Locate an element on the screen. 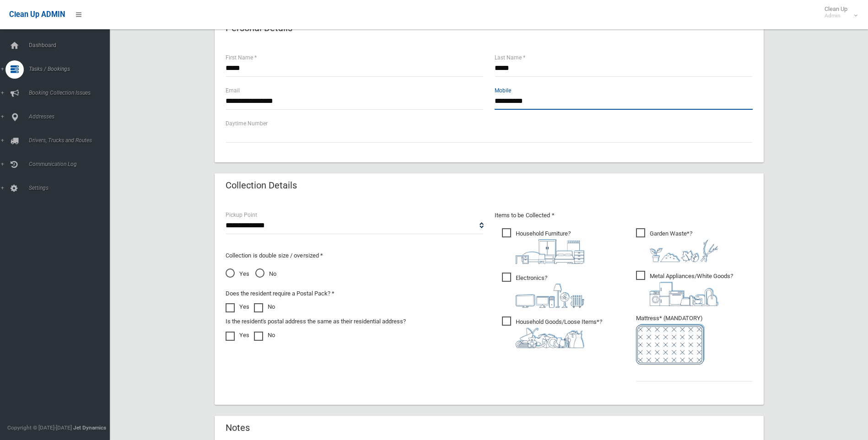 The height and width of the screenshot is (440, 868). span: Drivers, Trucks and Routes is located at coordinates (71, 140).